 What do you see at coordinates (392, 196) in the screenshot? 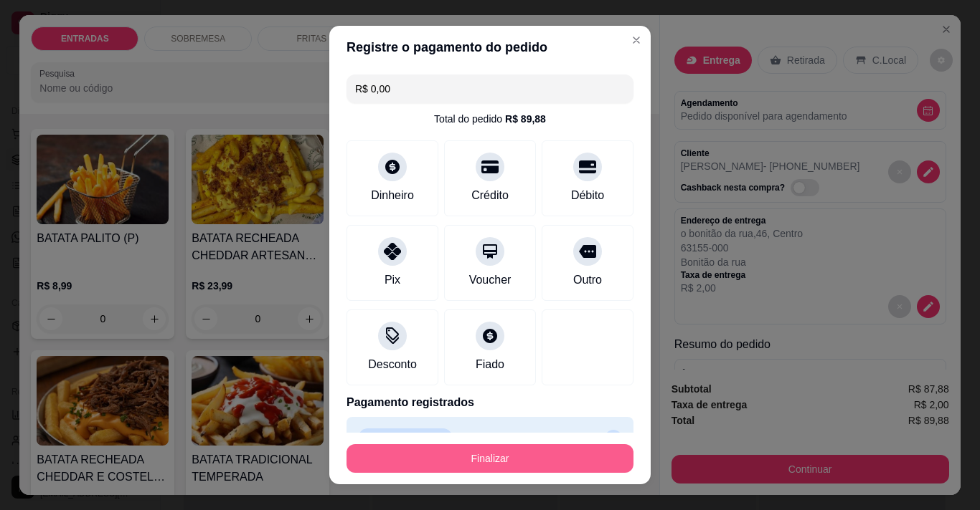
I see `div: Dinheiro` at bounding box center [392, 196].